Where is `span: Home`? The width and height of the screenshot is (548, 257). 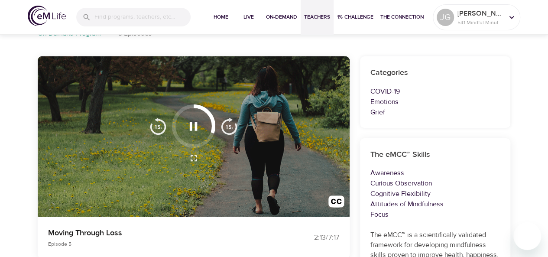
span: Home is located at coordinates (221, 17).